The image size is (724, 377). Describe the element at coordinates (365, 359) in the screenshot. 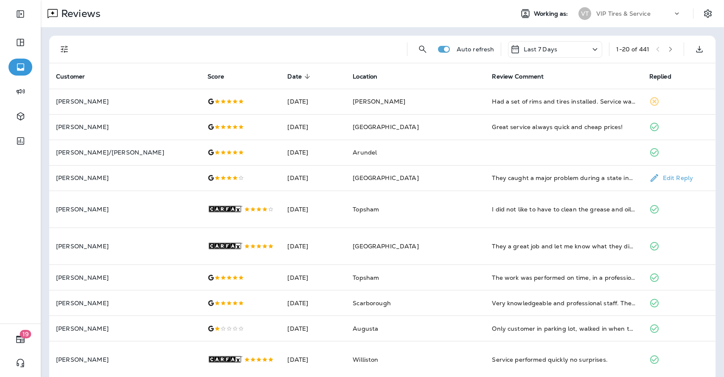

I see `span: Williston` at that location.